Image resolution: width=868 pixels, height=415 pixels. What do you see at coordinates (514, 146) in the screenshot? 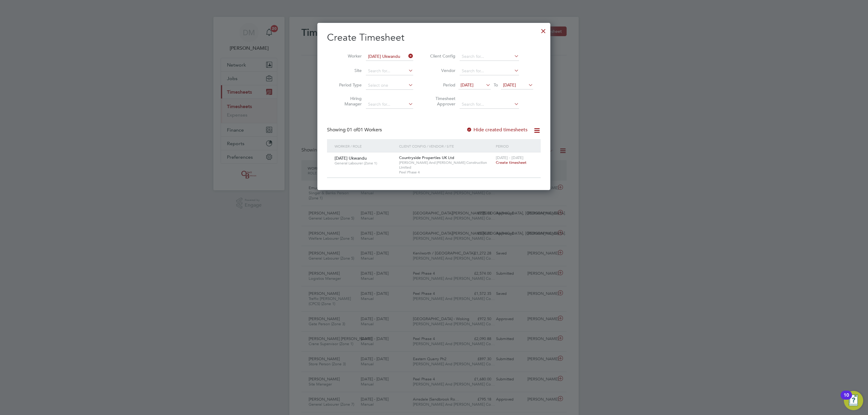
I see `div: Period` at bounding box center [514, 146].